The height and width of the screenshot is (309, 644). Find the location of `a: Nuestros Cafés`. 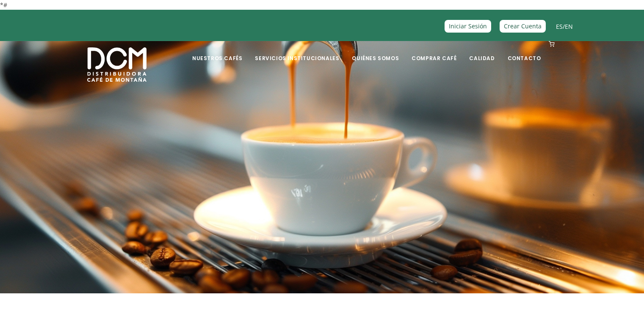

a: Nuestros Cafés is located at coordinates (217, 52).